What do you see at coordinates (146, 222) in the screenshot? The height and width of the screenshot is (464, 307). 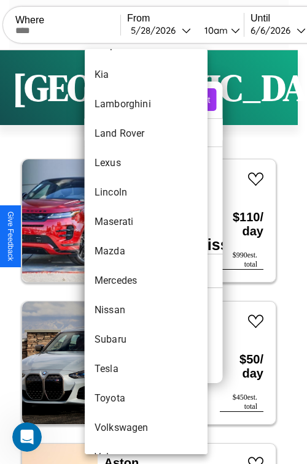 I see `li: Maserati` at bounding box center [146, 222].